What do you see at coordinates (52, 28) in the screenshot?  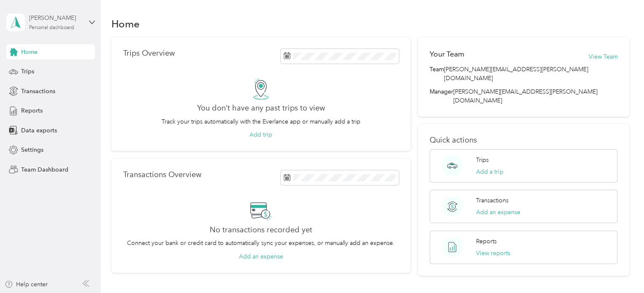 I see `div: Personal dashboard` at bounding box center [52, 28].